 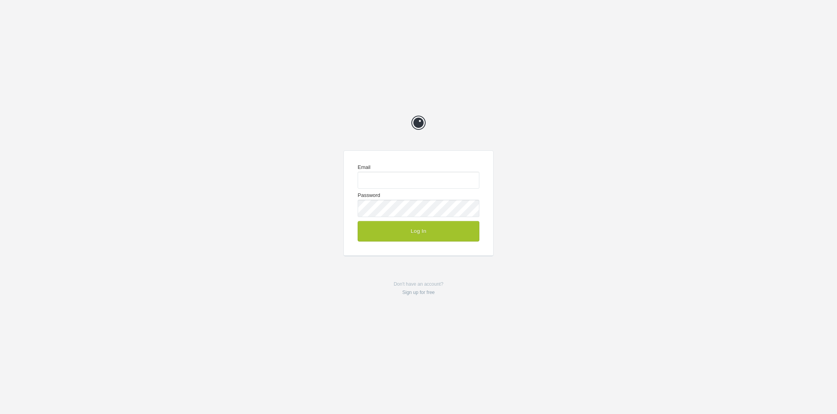 What do you see at coordinates (418, 177) in the screenshot?
I see `label: Email` at bounding box center [418, 177].